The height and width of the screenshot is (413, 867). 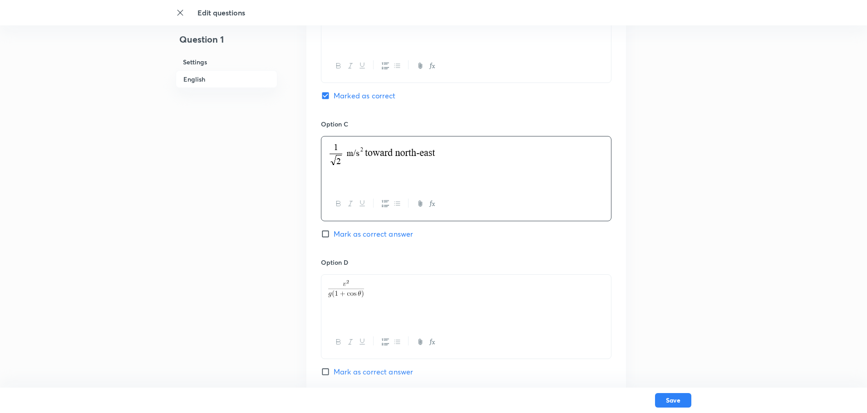 I want to click on span: Edit questions, so click(x=221, y=12).